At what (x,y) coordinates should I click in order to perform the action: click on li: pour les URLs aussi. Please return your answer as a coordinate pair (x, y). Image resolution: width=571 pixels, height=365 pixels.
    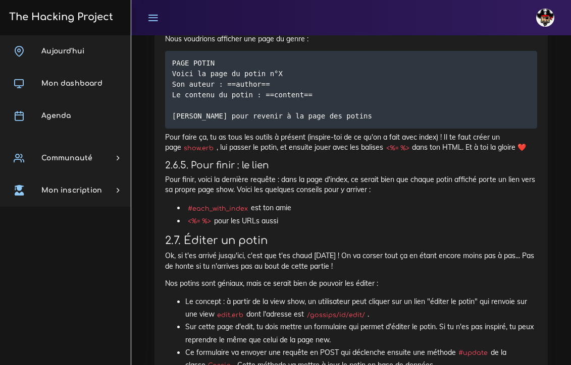
    Looking at the image, I should click on (361, 221).